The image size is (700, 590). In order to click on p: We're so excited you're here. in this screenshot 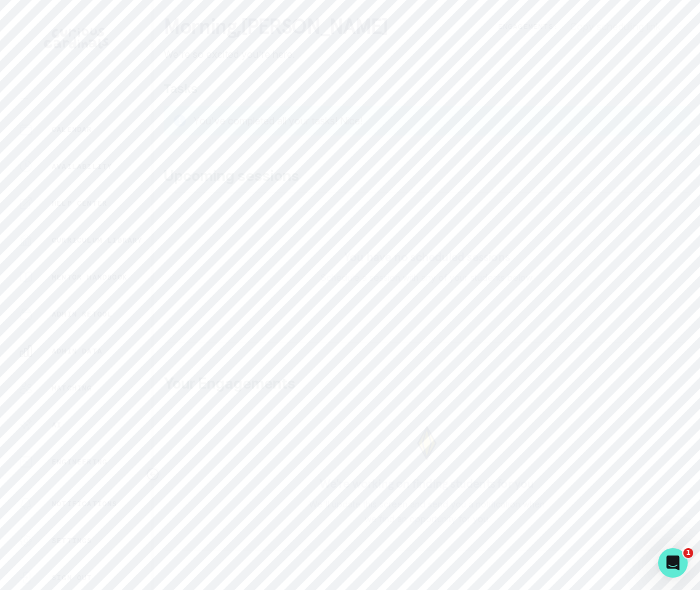, I will do `click(275, 54)`.